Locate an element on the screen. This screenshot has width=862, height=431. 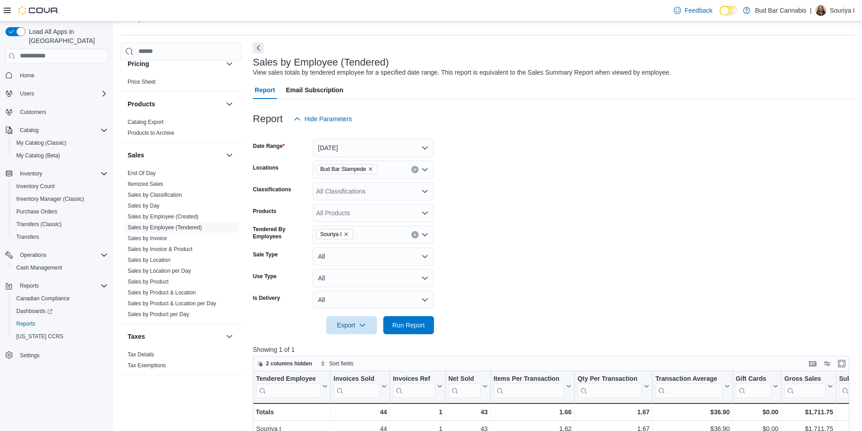
div: $0.00 is located at coordinates (757, 412).